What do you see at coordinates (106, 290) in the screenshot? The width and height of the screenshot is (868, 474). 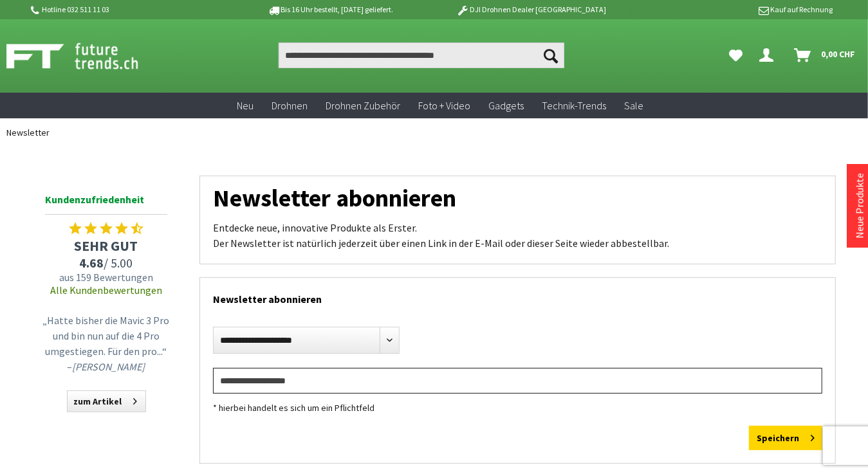 I see `a: Alle Kundenbewertungen` at bounding box center [106, 290].